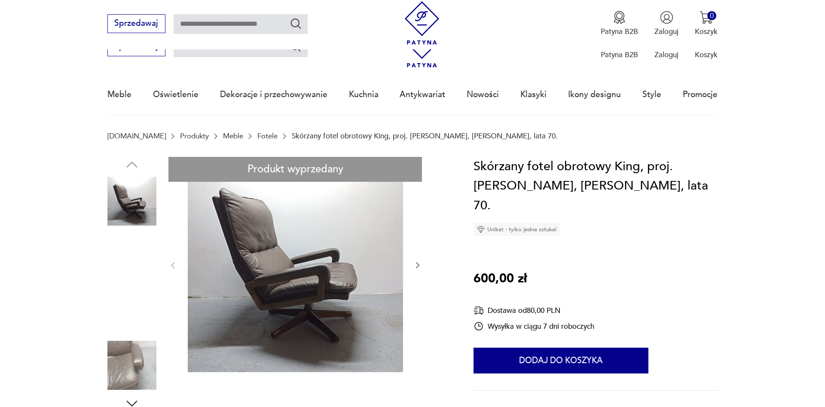 The width and height of the screenshot is (825, 407). What do you see at coordinates (619, 24) in the screenshot?
I see `button: Patyna B2B` at bounding box center [619, 24].